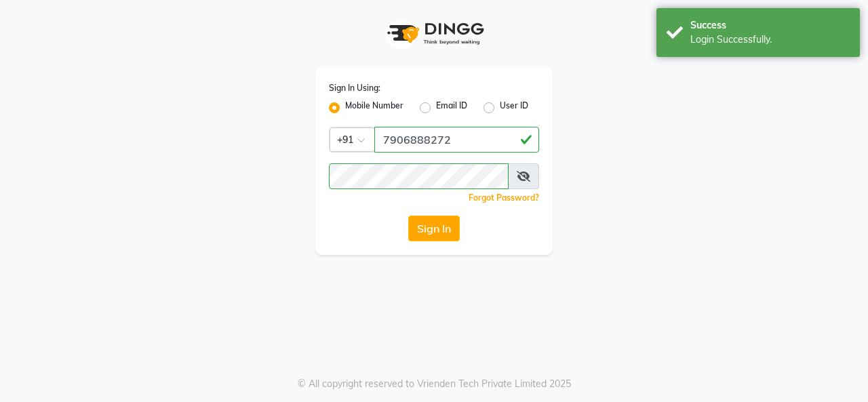 Image resolution: width=868 pixels, height=402 pixels. What do you see at coordinates (769, 25) in the screenshot?
I see `div: Success` at bounding box center [769, 25].